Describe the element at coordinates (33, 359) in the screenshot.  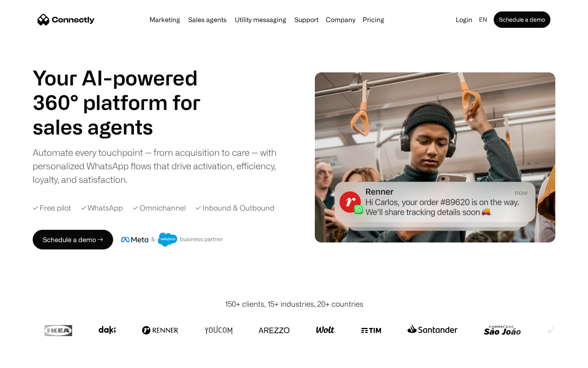
I see `ul: Language list` at that location.